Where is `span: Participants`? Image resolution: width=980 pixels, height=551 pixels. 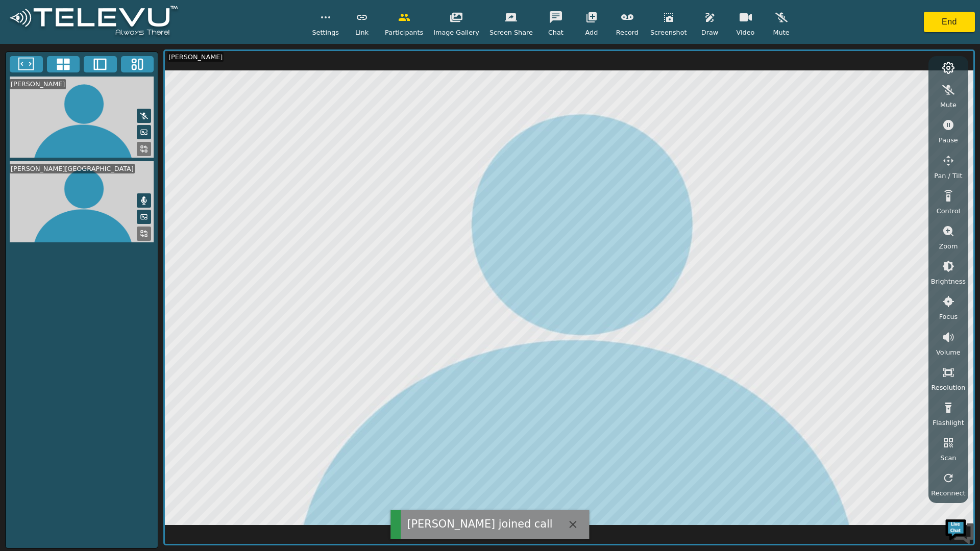 span: Participants is located at coordinates (404, 32).